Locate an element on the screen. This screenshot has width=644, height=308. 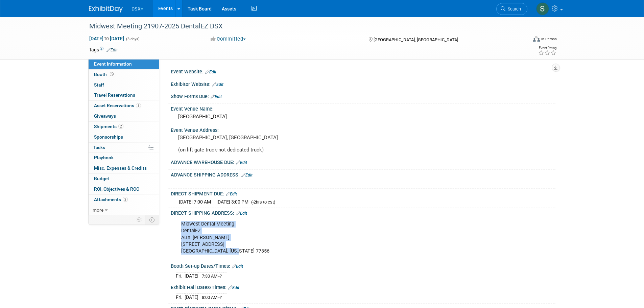
span: Search is located at coordinates (513, 9).